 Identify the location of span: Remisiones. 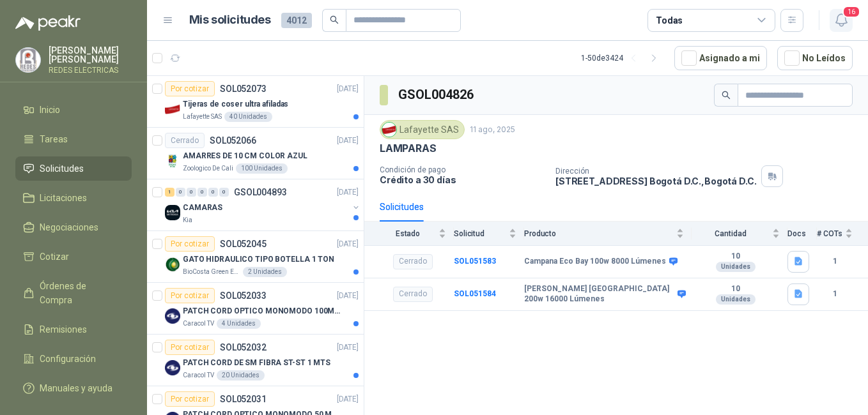
(63, 330).